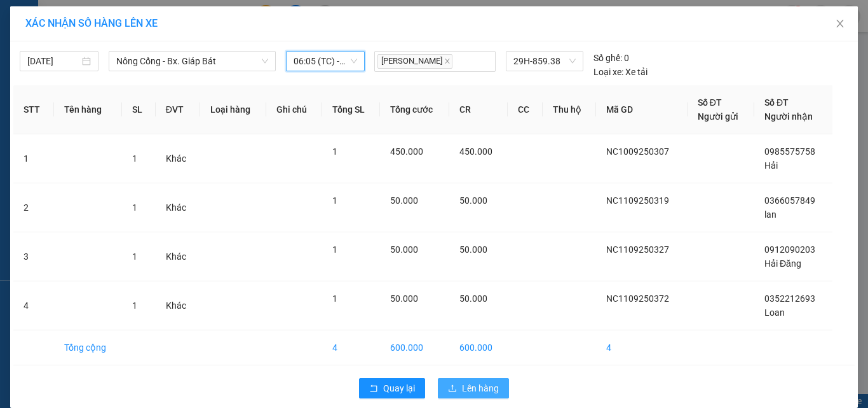 The image size is (868, 408). Describe the element at coordinates (790, 249) in the screenshot. I see `span: 0912090203` at that location.